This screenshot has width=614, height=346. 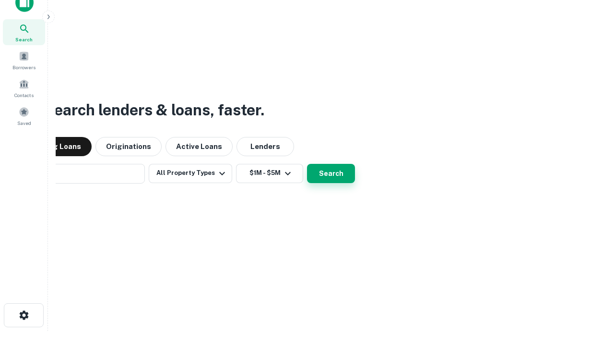 What do you see at coordinates (24, 60) in the screenshot?
I see `a: Borrowers` at bounding box center [24, 60].